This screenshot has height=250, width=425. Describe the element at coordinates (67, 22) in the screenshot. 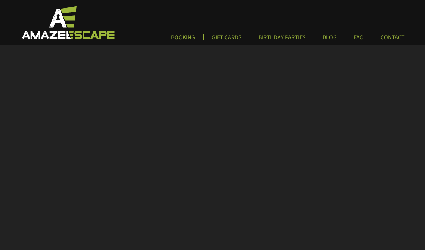

I see `img: Escape Room Game in Boston Area` at that location.